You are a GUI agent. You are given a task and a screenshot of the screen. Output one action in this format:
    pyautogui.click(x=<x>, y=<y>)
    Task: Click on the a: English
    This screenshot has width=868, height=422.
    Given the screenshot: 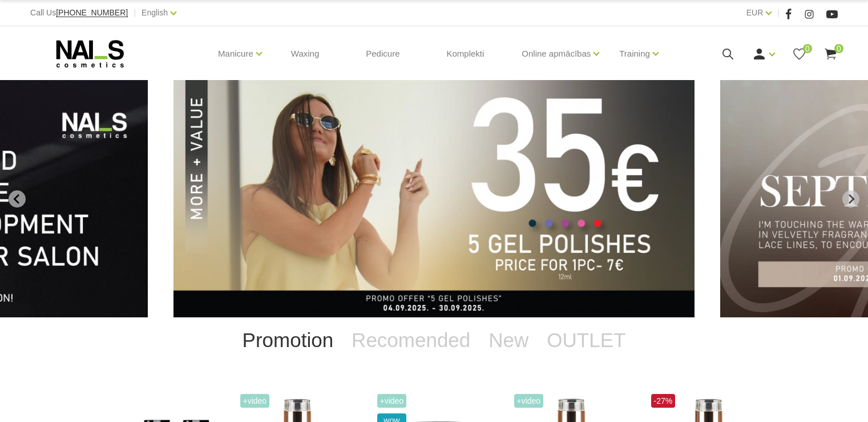 What is the action you would take?
    pyautogui.click(x=154, y=13)
    